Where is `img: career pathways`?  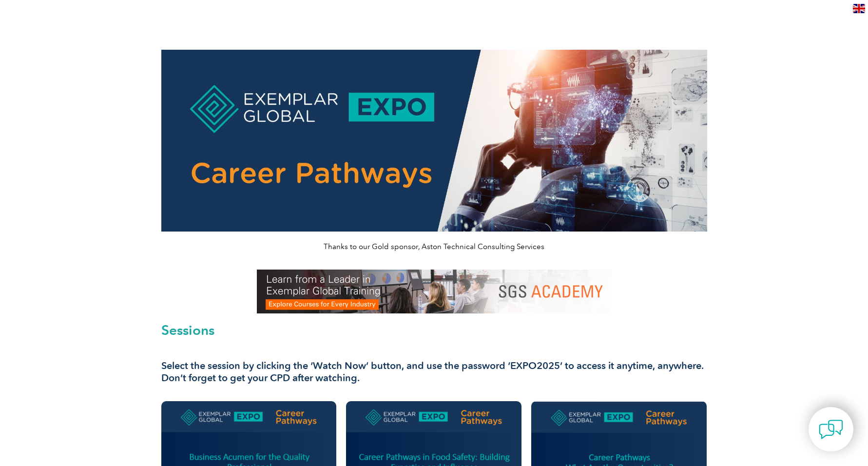
img: career pathways is located at coordinates (434, 141).